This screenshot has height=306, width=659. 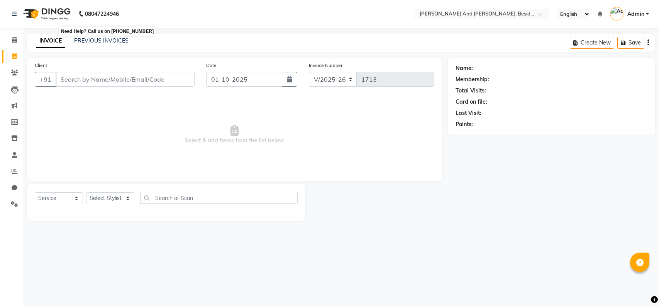 What do you see at coordinates (41, 65) in the screenshot?
I see `label: Client` at bounding box center [41, 65].